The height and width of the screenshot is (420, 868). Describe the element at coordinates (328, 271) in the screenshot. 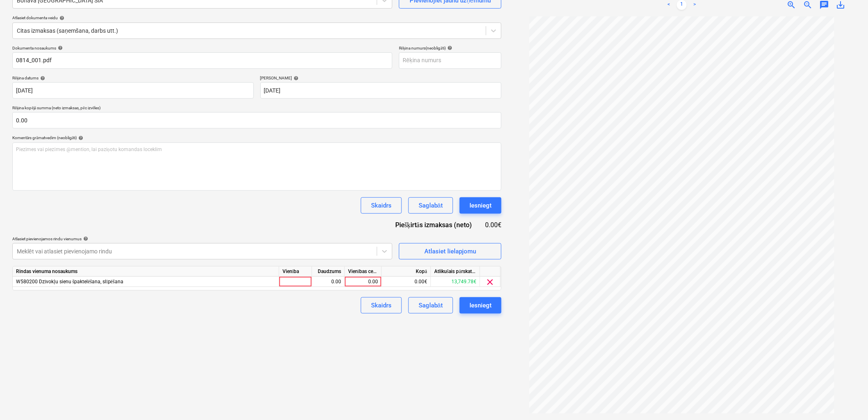

I see `div: Daudzums` at that location.